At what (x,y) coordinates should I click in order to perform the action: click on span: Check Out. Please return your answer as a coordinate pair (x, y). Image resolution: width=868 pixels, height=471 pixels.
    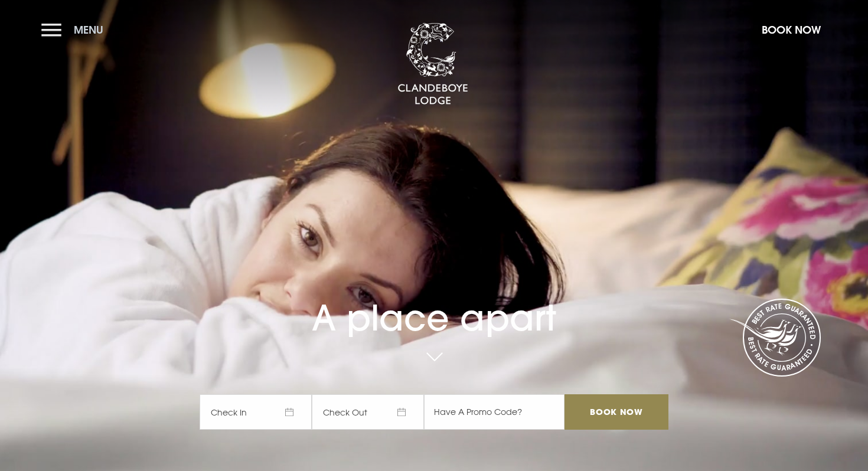
    Looking at the image, I should click on (367, 412).